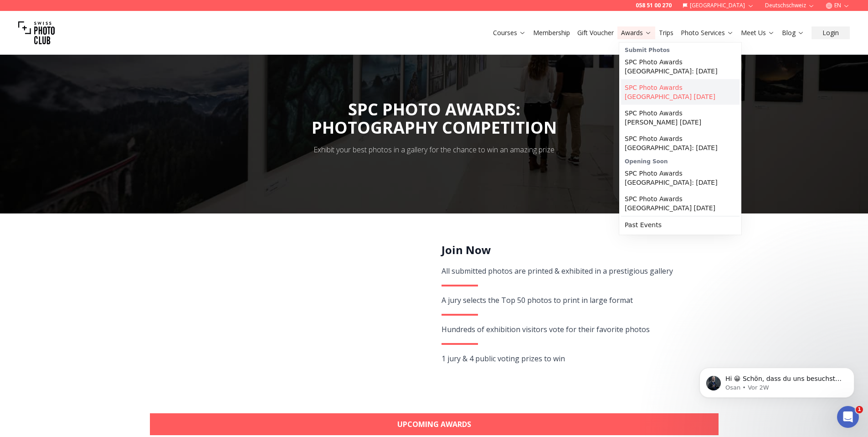  What do you see at coordinates (758, 33) in the screenshot?
I see `button: Meet Us` at bounding box center [758, 33].